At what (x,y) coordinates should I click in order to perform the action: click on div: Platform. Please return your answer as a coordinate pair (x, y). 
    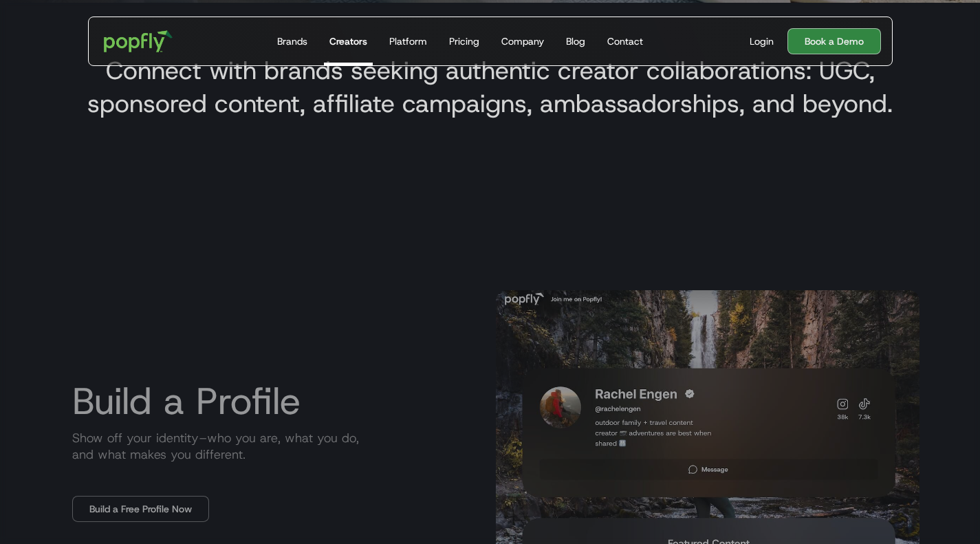
    Looking at the image, I should click on (407, 41).